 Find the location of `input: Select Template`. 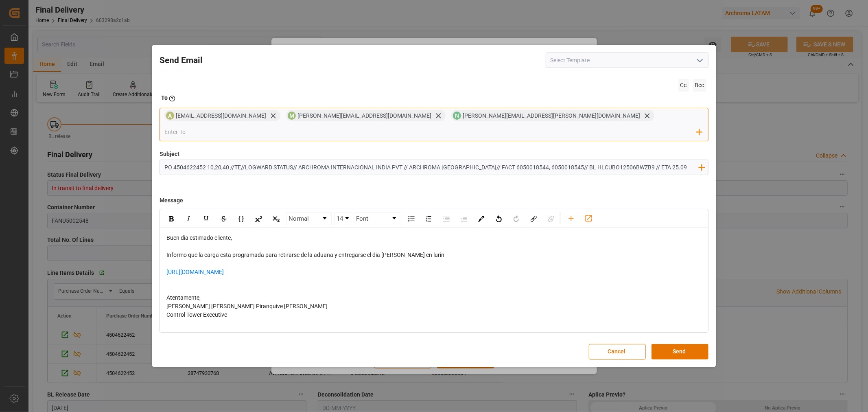

input: Select Template is located at coordinates (627, 60).